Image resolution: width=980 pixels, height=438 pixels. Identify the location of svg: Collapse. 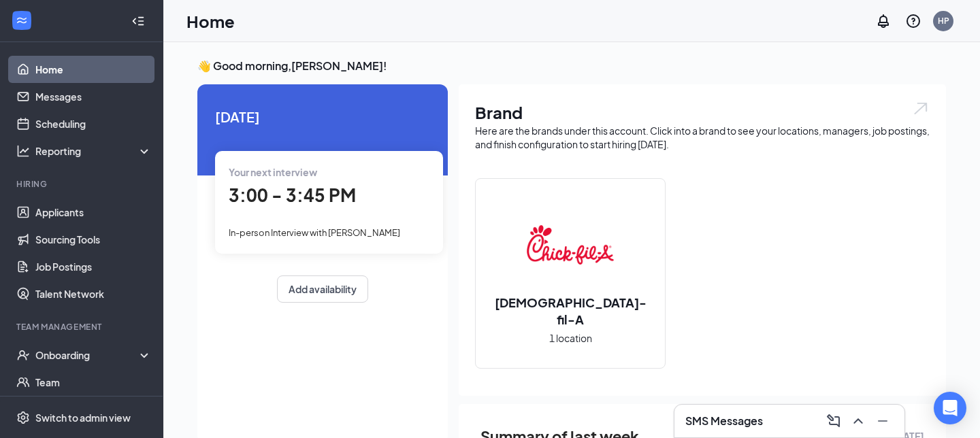
(138, 21).